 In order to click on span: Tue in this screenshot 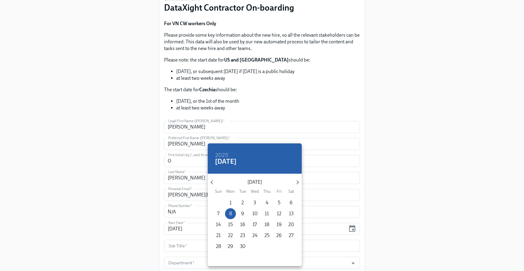, I will do `click(243, 191)`.